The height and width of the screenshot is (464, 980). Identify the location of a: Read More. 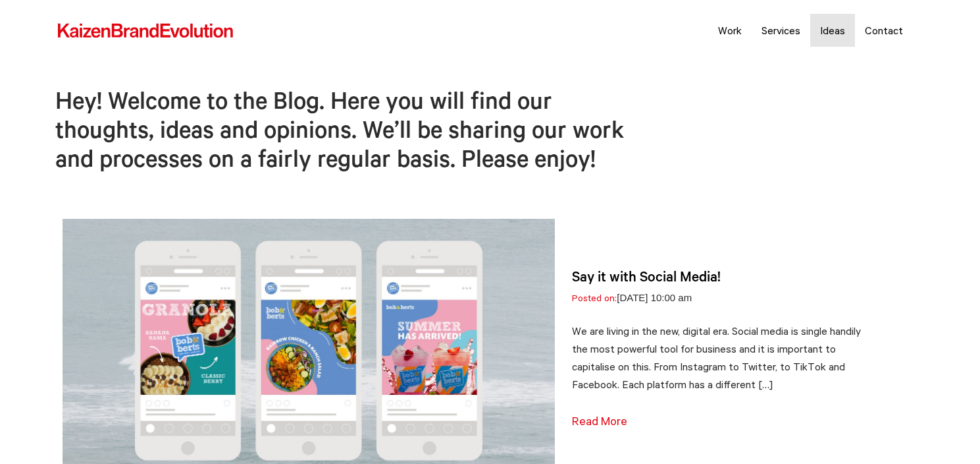
(599, 421).